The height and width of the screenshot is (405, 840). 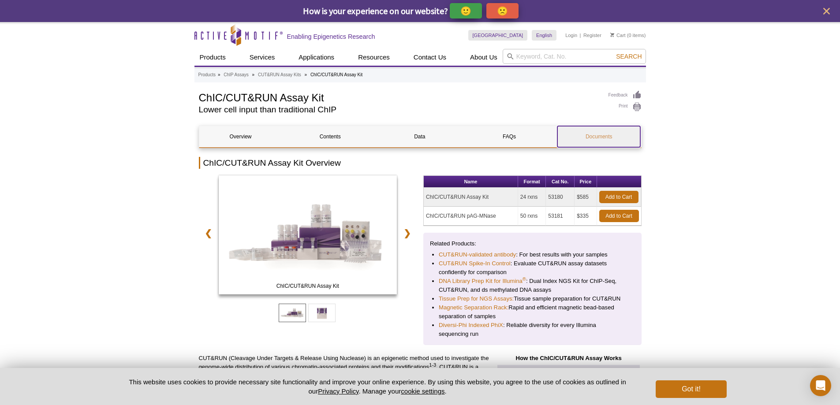 I want to click on input: Keyword, Cat. No., so click(x=574, y=56).